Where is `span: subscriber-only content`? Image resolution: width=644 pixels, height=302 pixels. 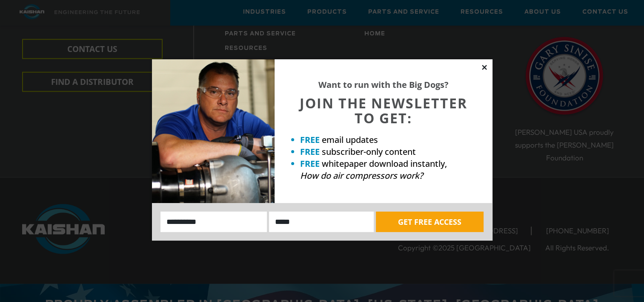 span: subscriber-only content is located at coordinates (369, 152).